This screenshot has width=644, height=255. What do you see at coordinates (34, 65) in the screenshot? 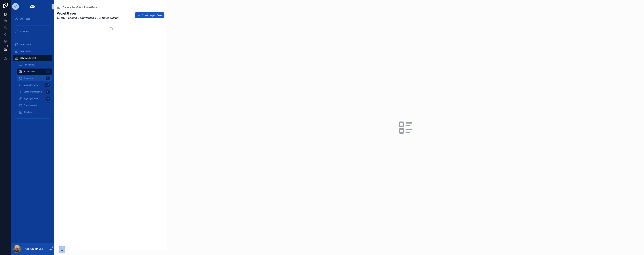
I see `a: Hovedmenu` at bounding box center [34, 65].